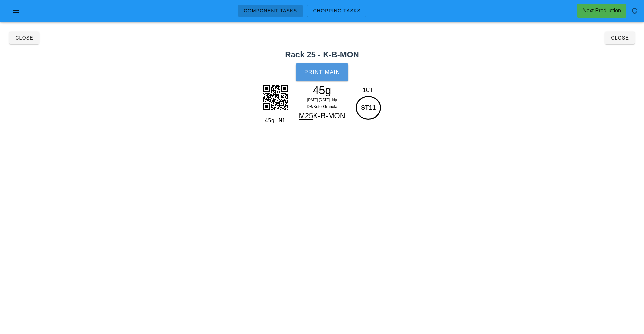  What do you see at coordinates (337, 11) in the screenshot?
I see `a: Chopping Tasks` at bounding box center [337, 11].